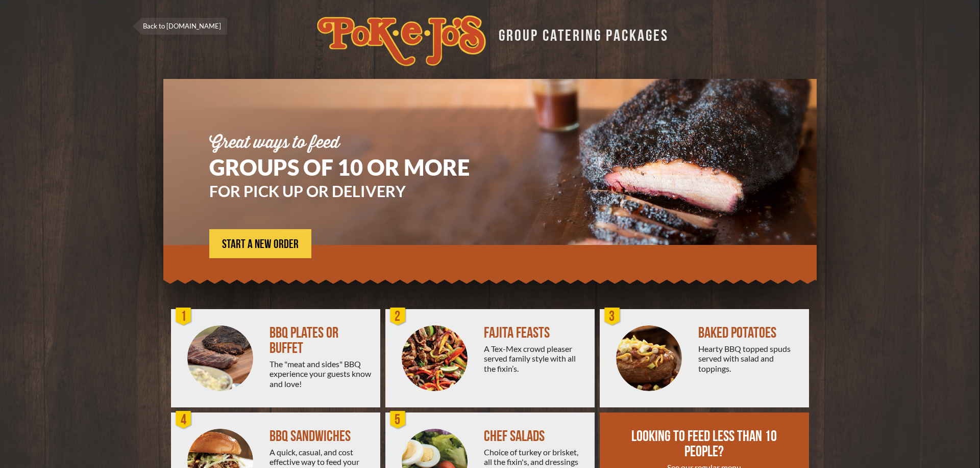  What do you see at coordinates (749, 334) in the screenshot?
I see `div: BAKED POTATOES` at bounding box center [749, 334].